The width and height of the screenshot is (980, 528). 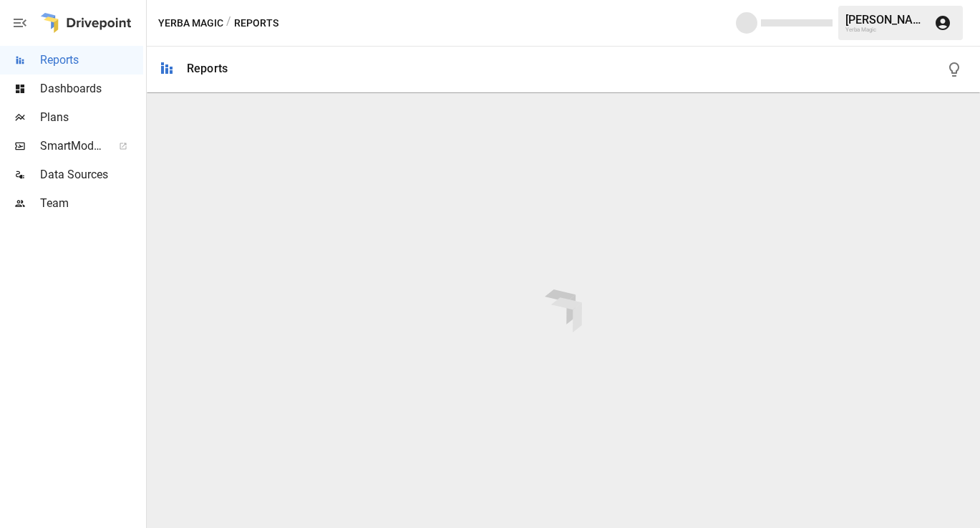 I want to click on div: Yerba Magic, so click(x=886, y=30).